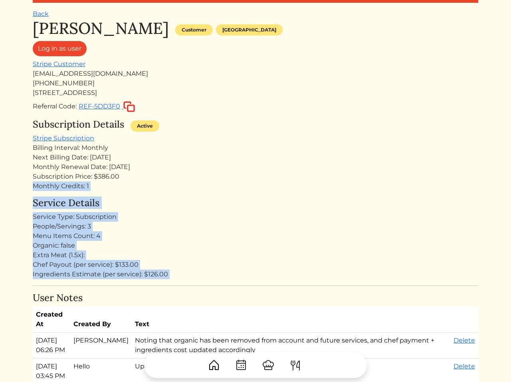 This screenshot has height=382, width=511. I want to click on a: Stripe Subscription, so click(63, 138).